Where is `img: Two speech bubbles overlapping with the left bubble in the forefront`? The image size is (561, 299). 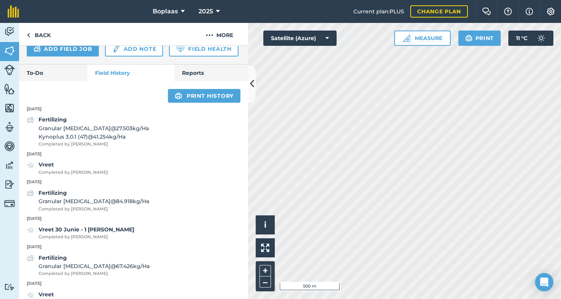 img: Two speech bubbles overlapping with the left bubble in the forefront is located at coordinates (486, 11).